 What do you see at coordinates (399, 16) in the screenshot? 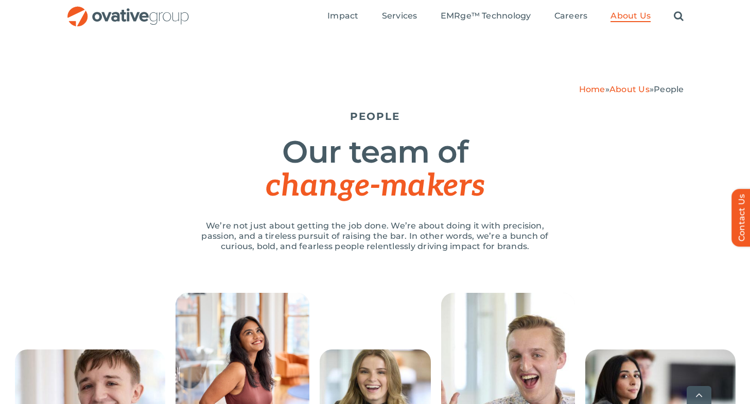
I see `span: Services` at bounding box center [399, 16].